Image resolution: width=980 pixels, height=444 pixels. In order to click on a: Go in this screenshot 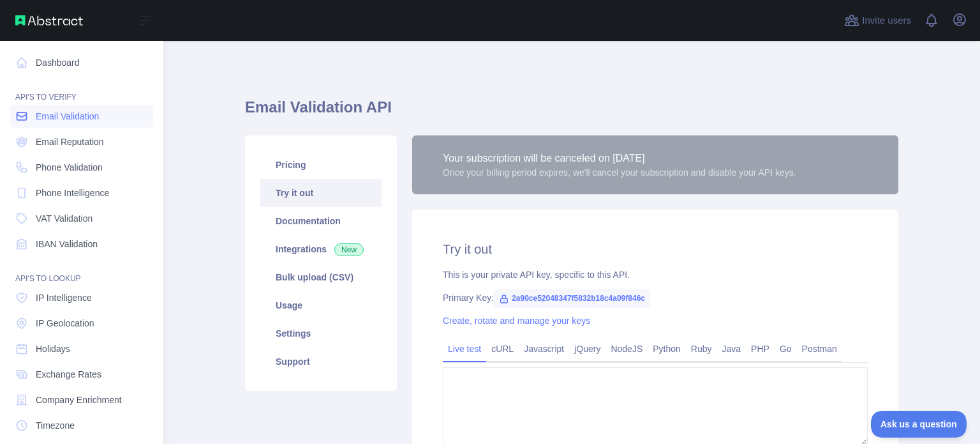, I will do `click(786, 348)`.